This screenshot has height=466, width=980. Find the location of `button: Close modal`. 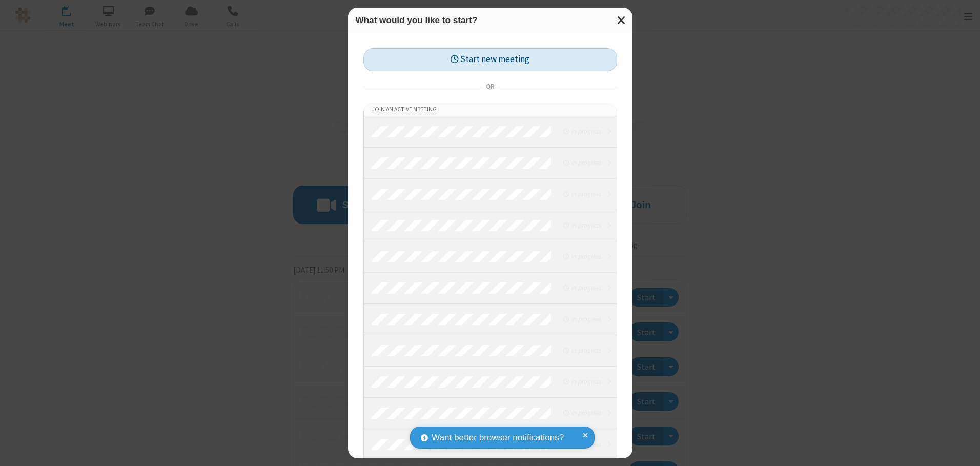

button: Close modal is located at coordinates (622, 20).